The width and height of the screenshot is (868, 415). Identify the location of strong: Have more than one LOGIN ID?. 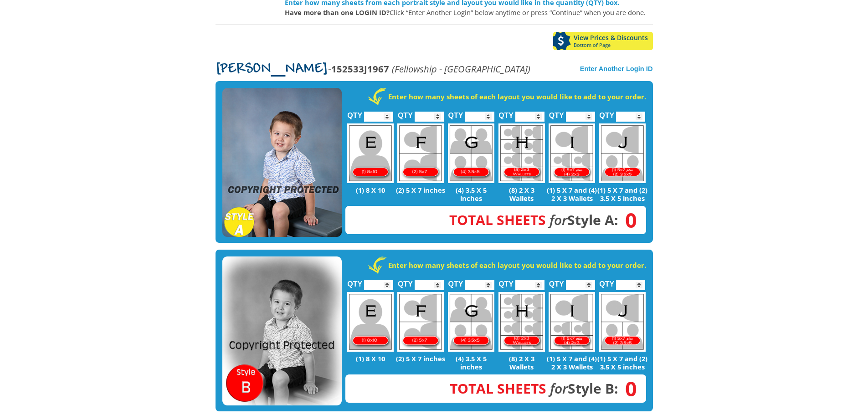
(337, 12).